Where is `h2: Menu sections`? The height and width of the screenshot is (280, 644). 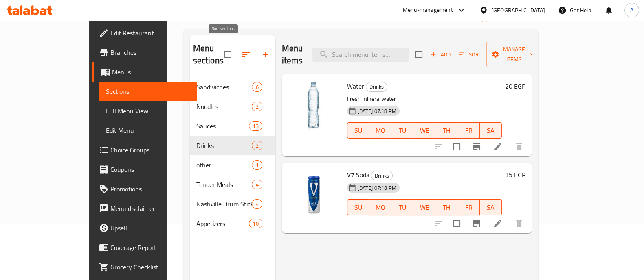
h2: Menu sections is located at coordinates (209, 55).